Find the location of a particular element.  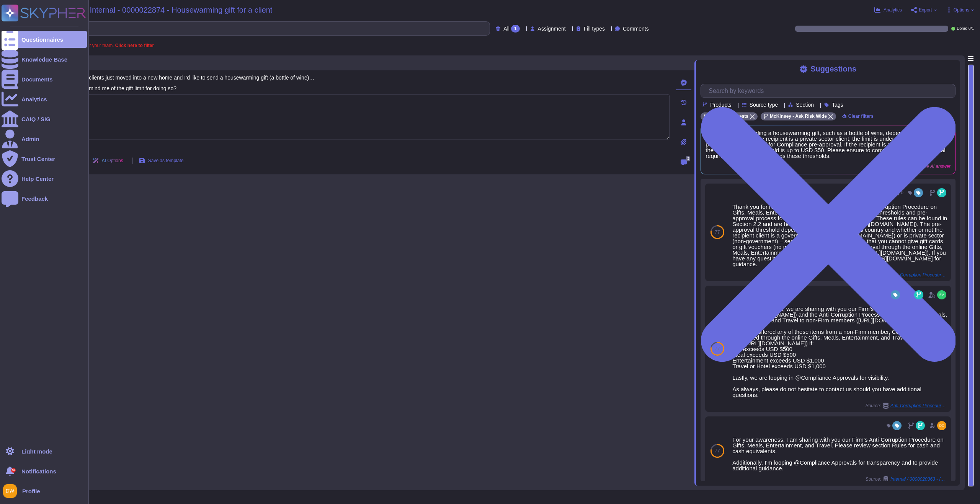

div: Help Center is located at coordinates (37, 178).